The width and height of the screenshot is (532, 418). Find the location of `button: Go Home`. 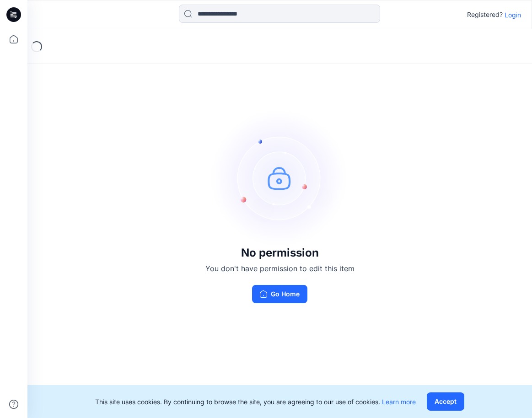

button: Go Home is located at coordinates (279, 294).